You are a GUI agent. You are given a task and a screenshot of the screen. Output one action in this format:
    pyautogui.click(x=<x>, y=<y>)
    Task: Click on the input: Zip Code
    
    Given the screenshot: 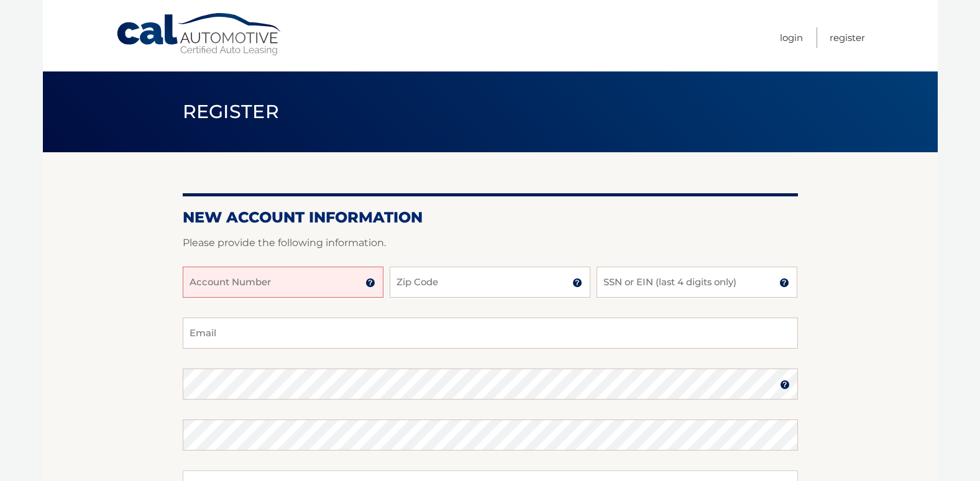 What is the action you would take?
    pyautogui.click(x=489, y=282)
    